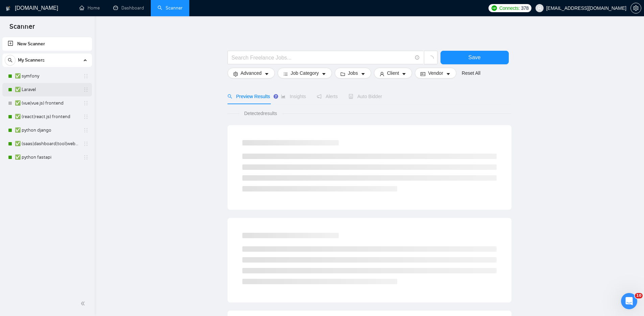 The height and width of the screenshot is (316, 644). I want to click on button: userClientcaret-down, so click(393, 73).